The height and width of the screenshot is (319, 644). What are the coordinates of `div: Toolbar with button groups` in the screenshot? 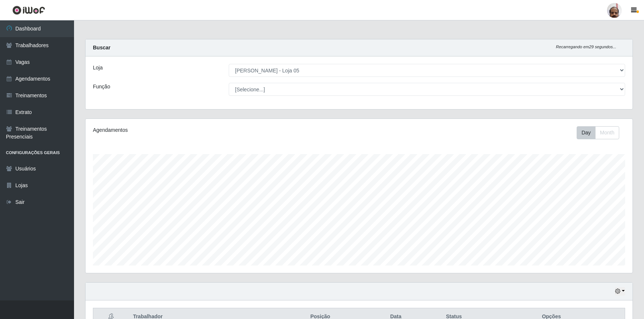 It's located at (601, 132).